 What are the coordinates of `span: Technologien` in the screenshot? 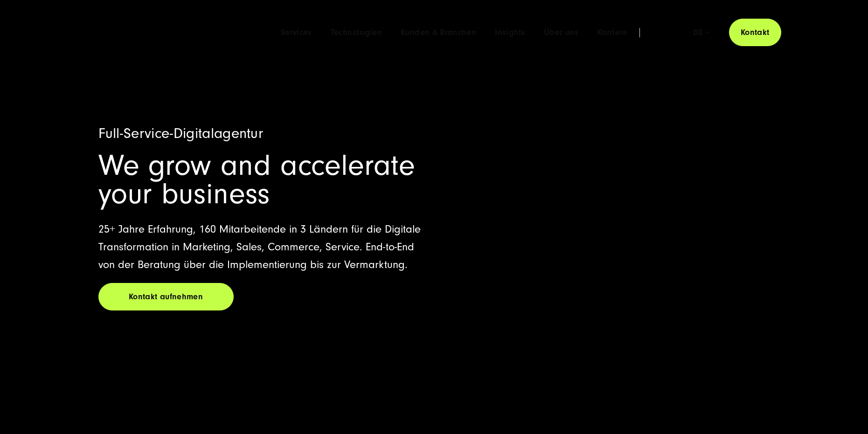 It's located at (356, 32).